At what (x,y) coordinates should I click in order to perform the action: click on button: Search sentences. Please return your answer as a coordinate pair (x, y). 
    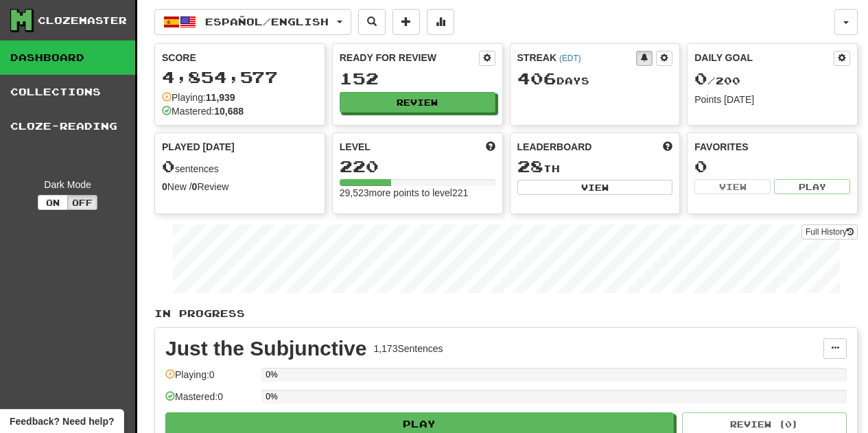
    Looking at the image, I should click on (372, 22).